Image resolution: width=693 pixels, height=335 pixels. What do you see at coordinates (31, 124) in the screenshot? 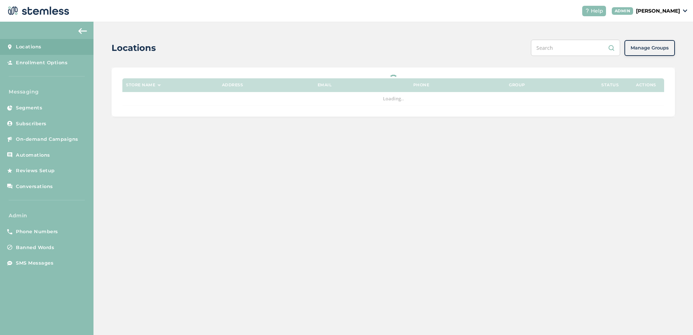
I see `span: Subscribers` at bounding box center [31, 124].